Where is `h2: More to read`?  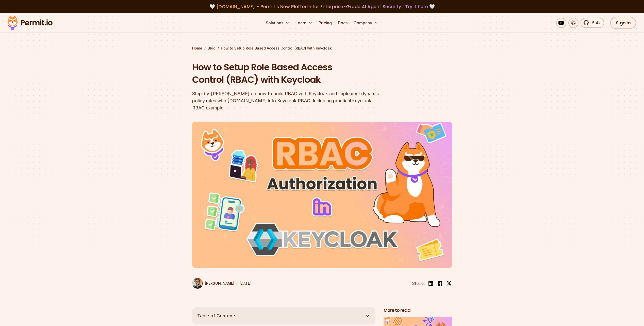 h2: More to read is located at coordinates (418, 310).